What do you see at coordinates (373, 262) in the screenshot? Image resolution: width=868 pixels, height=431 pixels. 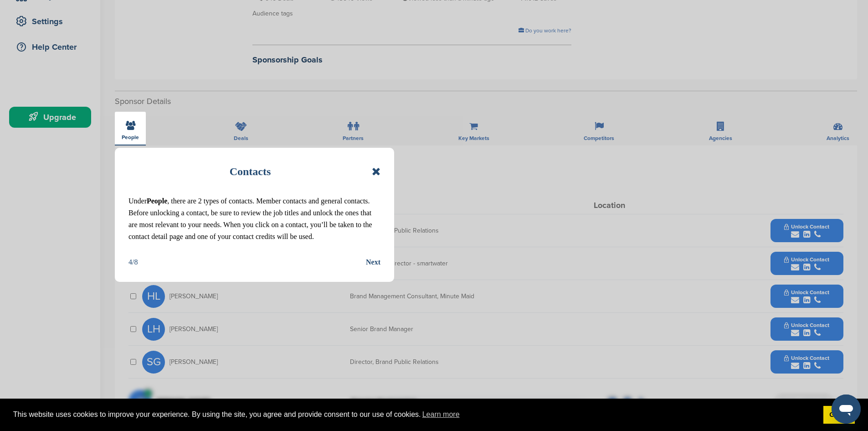 I see `div: Next` at bounding box center [373, 262].